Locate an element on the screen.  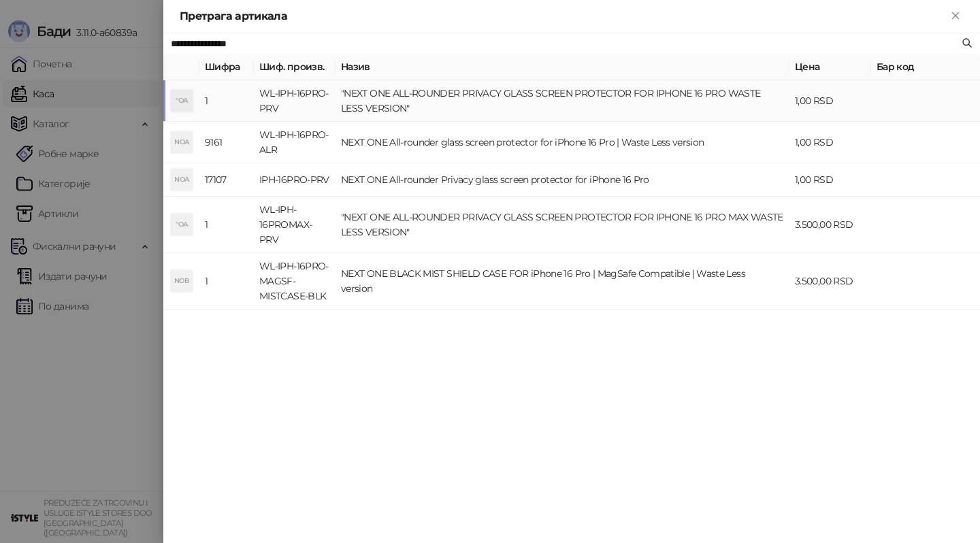
th: Назив is located at coordinates (562, 67).